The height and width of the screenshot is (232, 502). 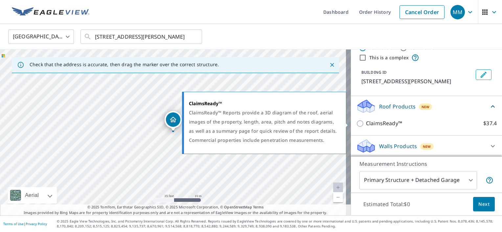 I want to click on a: Cancel Order, so click(x=422, y=12).